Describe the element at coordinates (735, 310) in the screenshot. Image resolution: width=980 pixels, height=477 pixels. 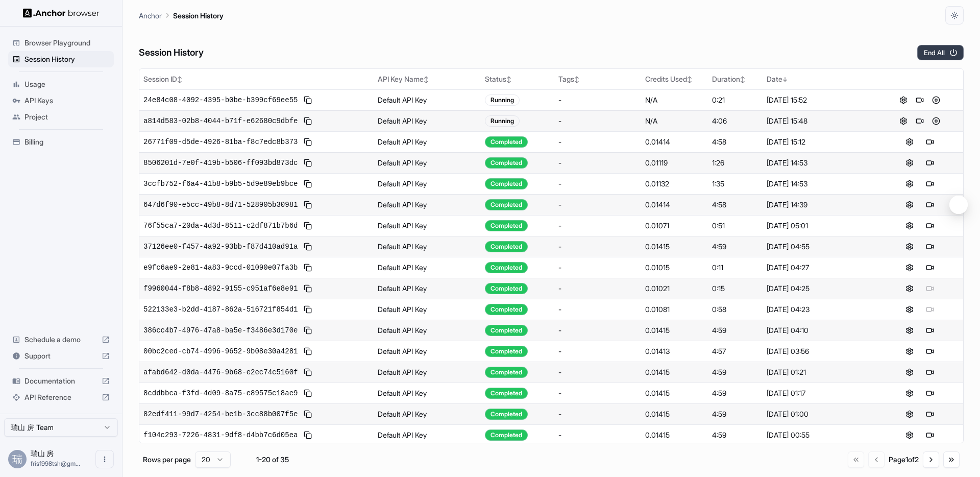
I see `div: 0:58` at that location.